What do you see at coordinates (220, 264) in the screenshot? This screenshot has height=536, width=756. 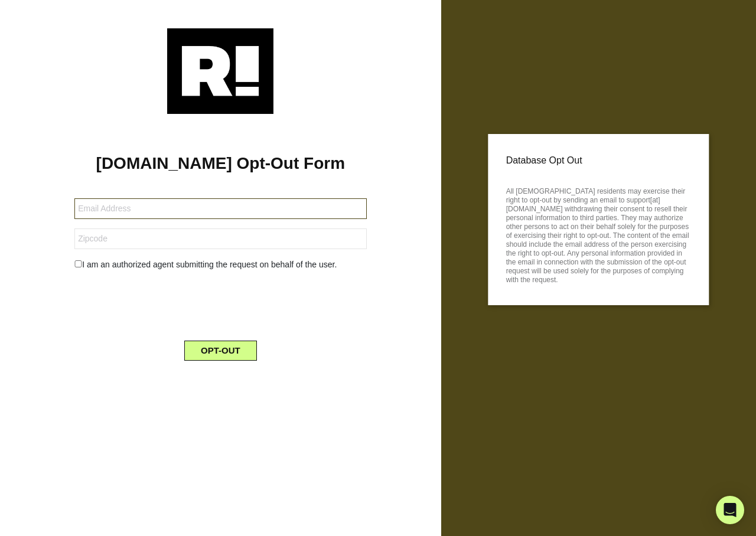 I see `div: I am an authorized agent submitting the request on behalf of the user.` at bounding box center [220, 264].